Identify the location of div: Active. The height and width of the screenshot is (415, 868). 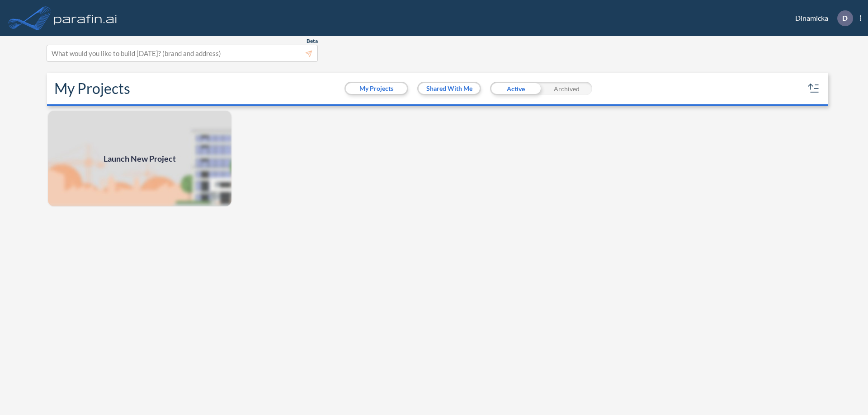
(515, 89).